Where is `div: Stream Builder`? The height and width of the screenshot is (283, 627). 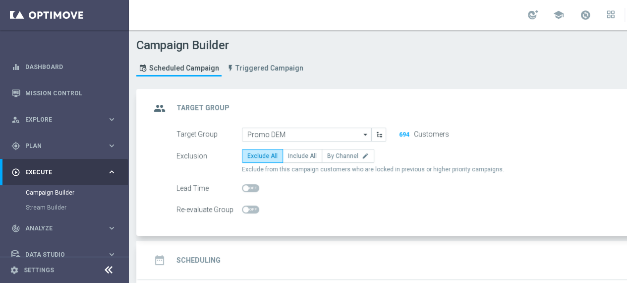
div: Stream Builder is located at coordinates (77, 207).